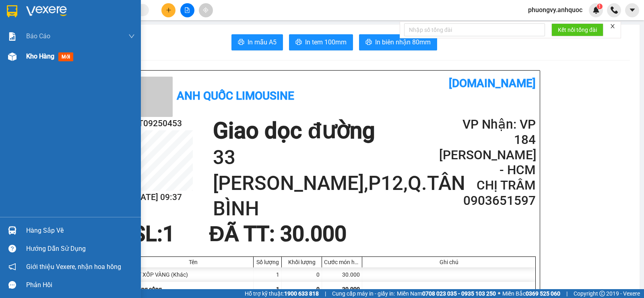 This screenshot has width=644, height=298. I want to click on div: CHỊ TRÂM, so click(154, 21).